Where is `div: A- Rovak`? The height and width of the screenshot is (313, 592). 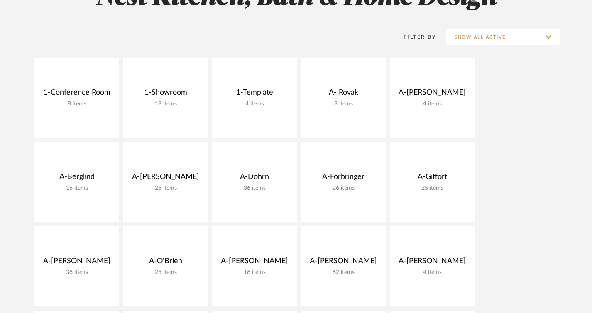 div: A- Rovak is located at coordinates (343, 94).